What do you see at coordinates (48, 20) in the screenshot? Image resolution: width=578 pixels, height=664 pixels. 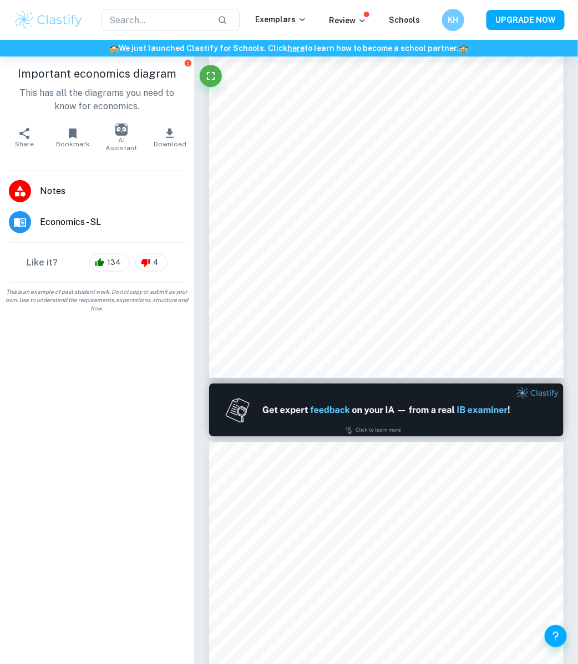 I see `a: Clastify logo` at bounding box center [48, 20].